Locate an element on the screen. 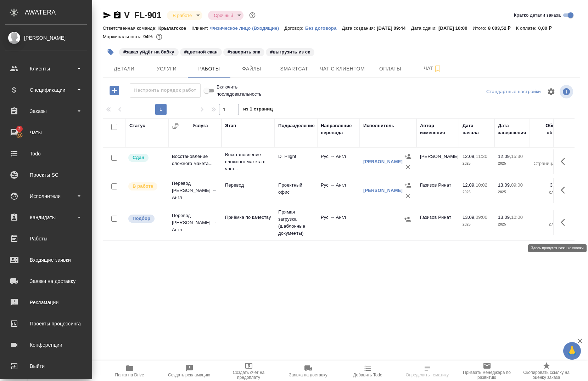 This screenshot has width=588, height=381. button: Скопировать ссылку для ЯМессенджера is located at coordinates (107, 15).